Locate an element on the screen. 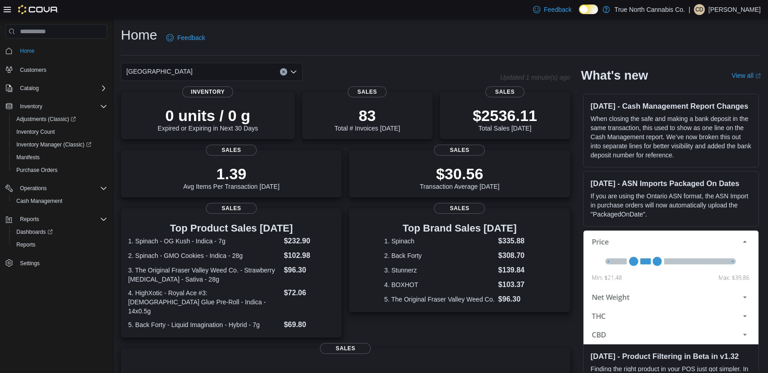 The width and height of the screenshot is (768, 373). a: Adjustments (Classic) is located at coordinates (46, 119).